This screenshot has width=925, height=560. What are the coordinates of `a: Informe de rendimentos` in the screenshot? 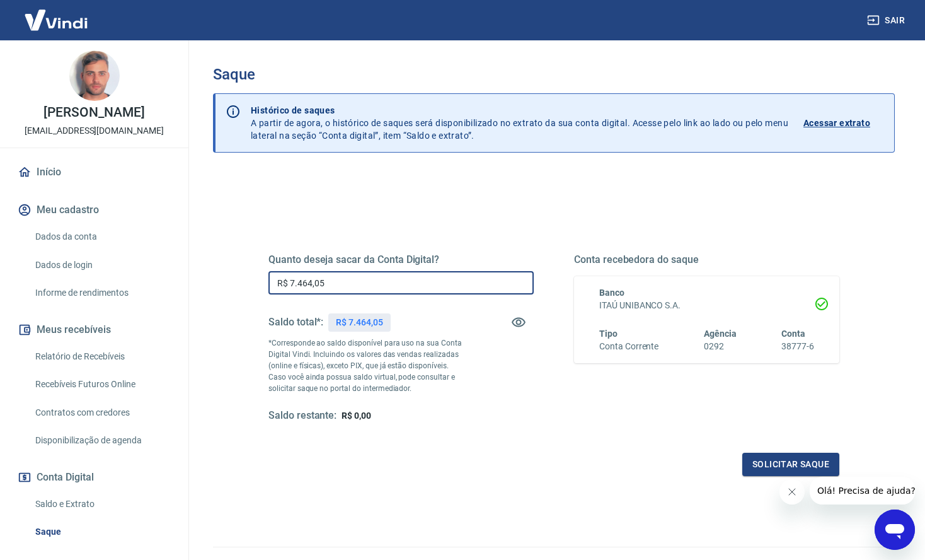 It's located at (102, 292).